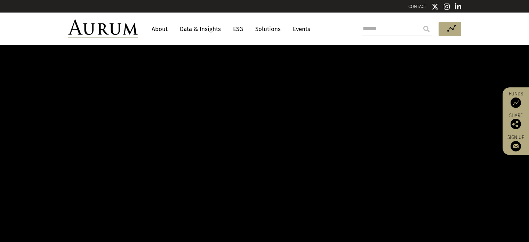 This screenshot has width=529, height=242. What do you see at coordinates (458, 7) in the screenshot?
I see `img: Linkedin icon` at bounding box center [458, 7].